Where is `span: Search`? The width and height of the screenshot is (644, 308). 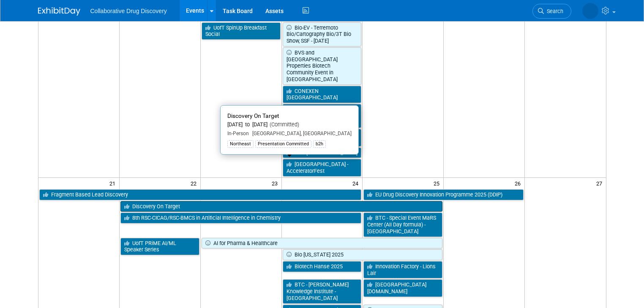 span: Search is located at coordinates (554, 11).